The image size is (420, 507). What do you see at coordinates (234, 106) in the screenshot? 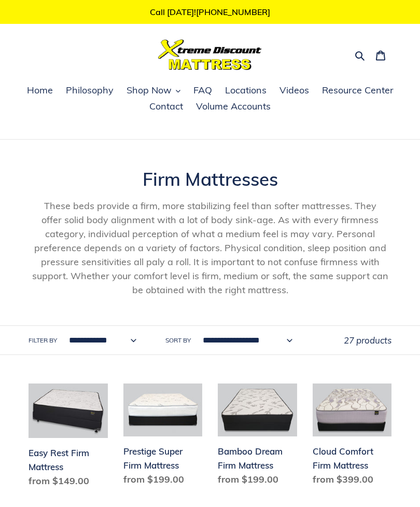
I see `span: Volume Accounts` at bounding box center [234, 106].